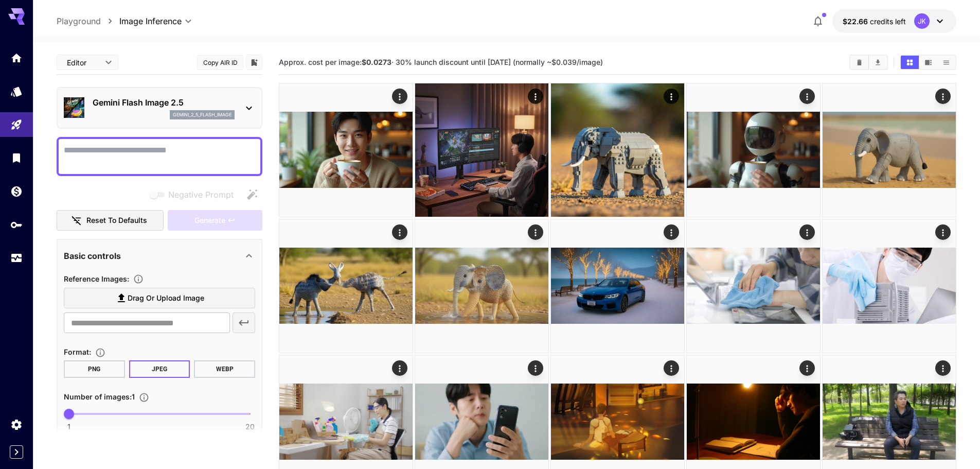  What do you see at coordinates (618, 286) in the screenshot?
I see `img: cc3u4B0FKi8bB9DMlUR5HvczzZlhWfaQhsywAA=` at bounding box center [618, 286].